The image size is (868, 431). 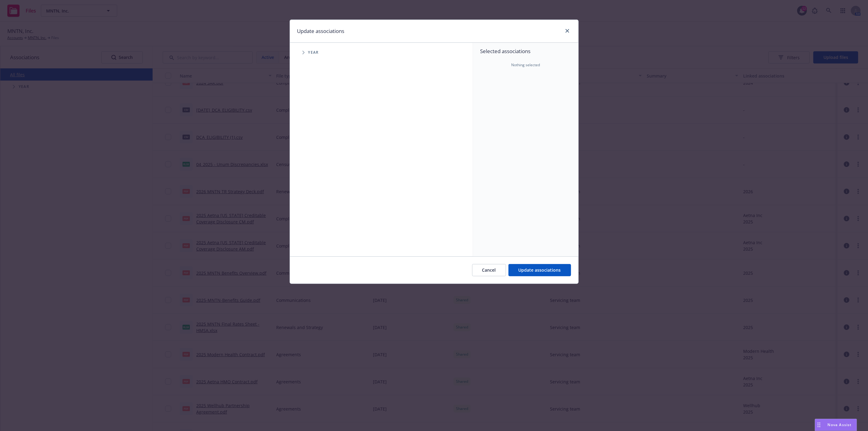 I want to click on span: Cancel, so click(x=489, y=270).